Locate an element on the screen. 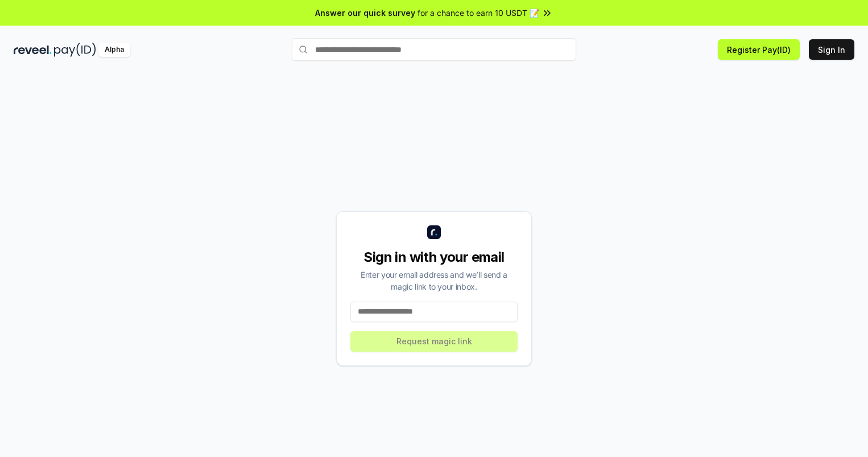  img: pay_id is located at coordinates (75, 50).